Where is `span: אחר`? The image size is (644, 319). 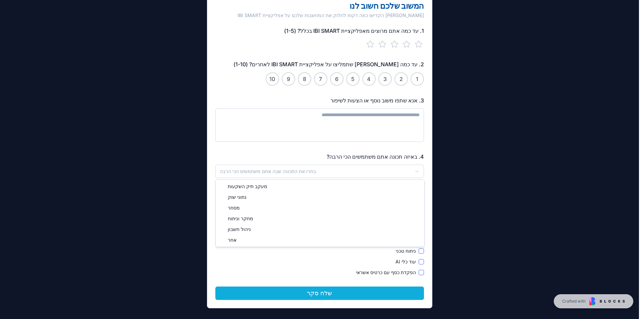
span: אחר is located at coordinates (232, 240).